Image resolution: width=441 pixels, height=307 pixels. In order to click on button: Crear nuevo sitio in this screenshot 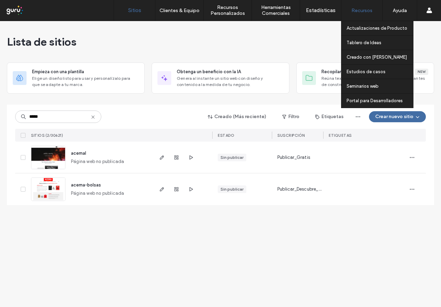, I will do `click(398, 117)`.